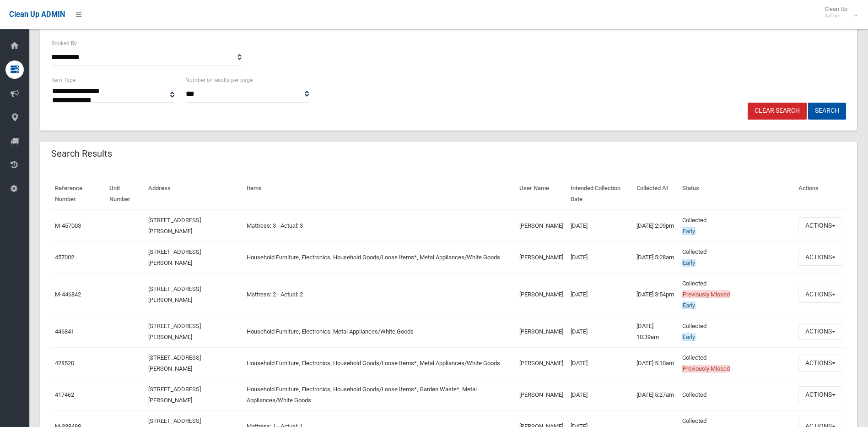 Image resolution: width=868 pixels, height=427 pixels. I want to click on th: Reference Number, so click(78, 194).